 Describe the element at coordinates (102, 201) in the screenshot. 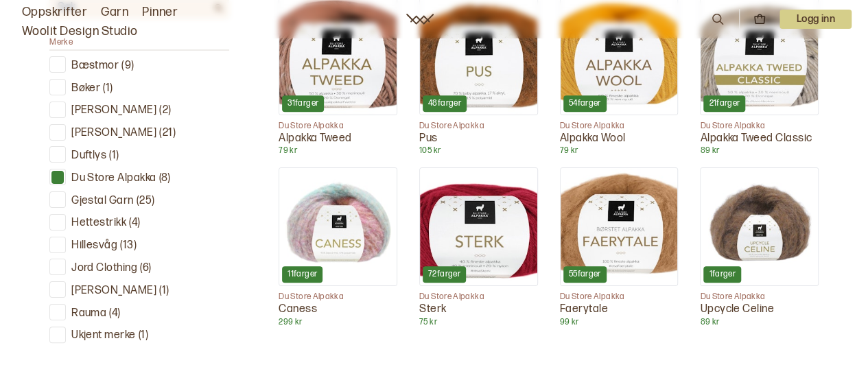

I see `p: Gjestal Garn` at that location.